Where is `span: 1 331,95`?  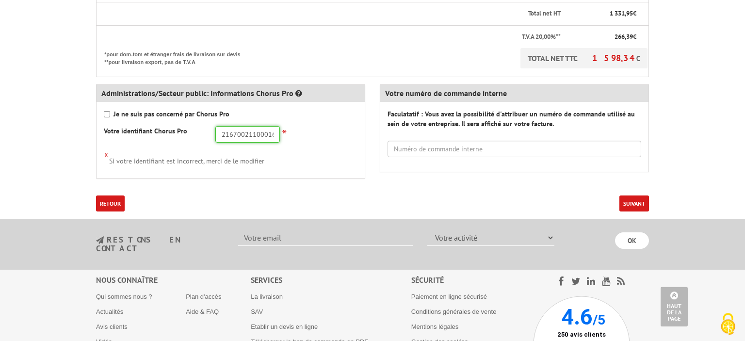 span: 1 331,95 is located at coordinates (622, 13).